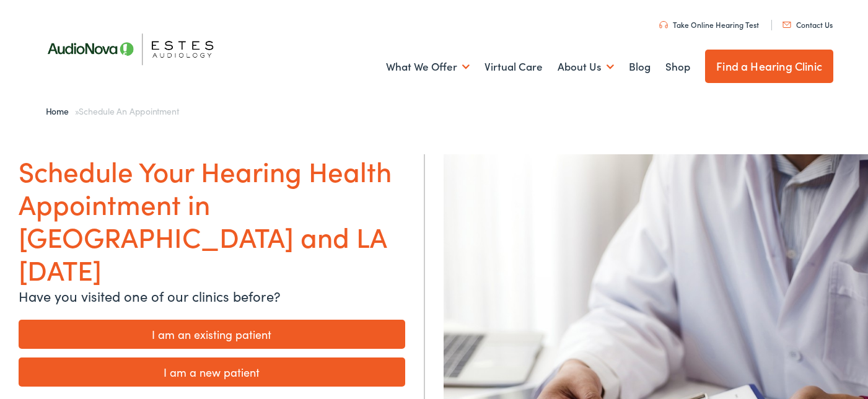 The image size is (868, 399). I want to click on p: Have you visited one of our clinics before?, so click(212, 295).